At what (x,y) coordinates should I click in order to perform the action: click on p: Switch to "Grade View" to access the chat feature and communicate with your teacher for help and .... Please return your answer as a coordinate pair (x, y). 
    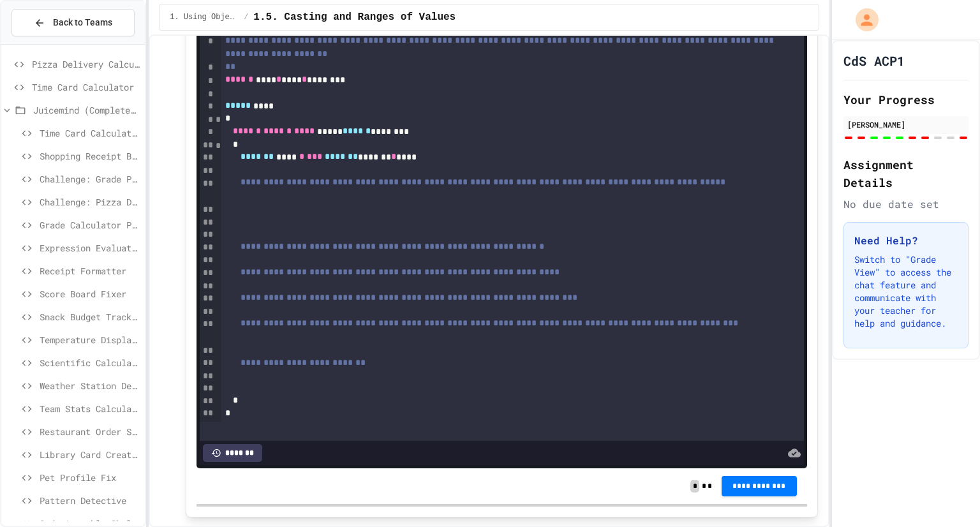
    Looking at the image, I should click on (906, 292).